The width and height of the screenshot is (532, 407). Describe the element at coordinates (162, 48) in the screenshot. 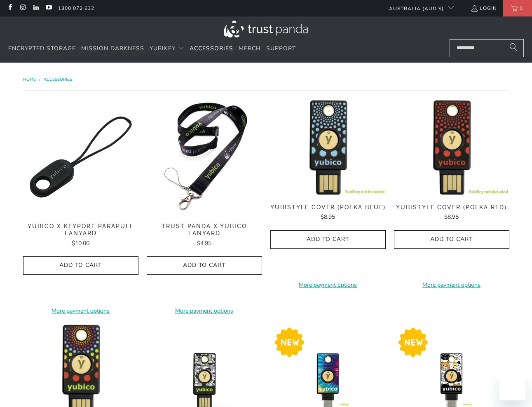

I see `span: YubiKey` at that location.